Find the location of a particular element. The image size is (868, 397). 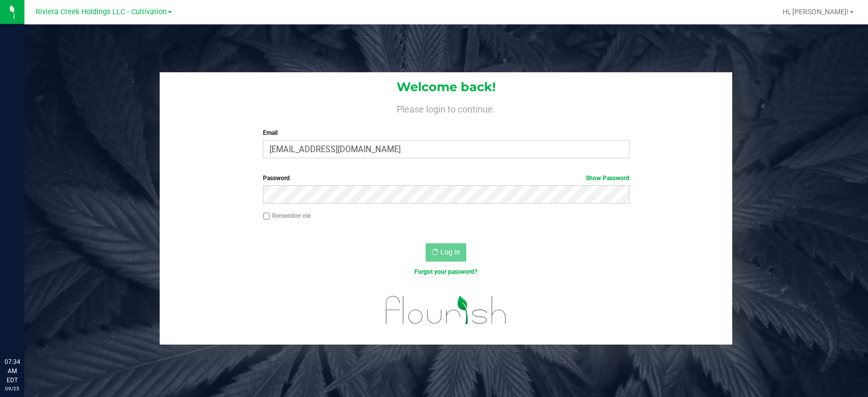

p: 09/25 is located at coordinates (12, 388).